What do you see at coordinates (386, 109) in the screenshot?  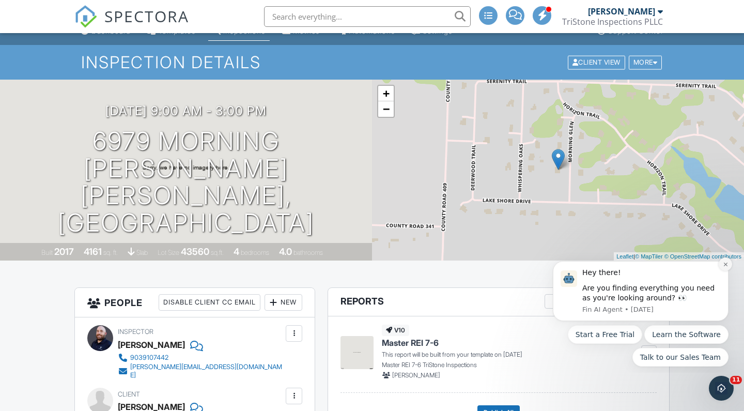 I see `a: Zoom out` at bounding box center [386, 109].